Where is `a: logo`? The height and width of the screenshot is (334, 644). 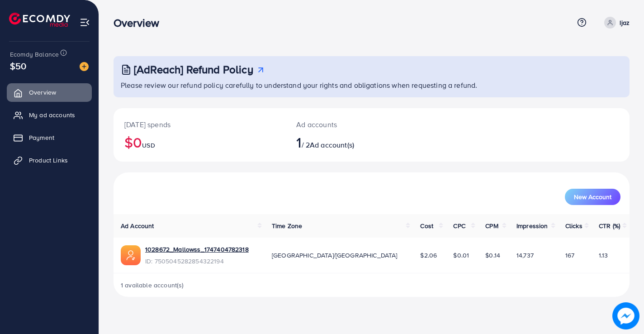
a: logo is located at coordinates (39, 20).